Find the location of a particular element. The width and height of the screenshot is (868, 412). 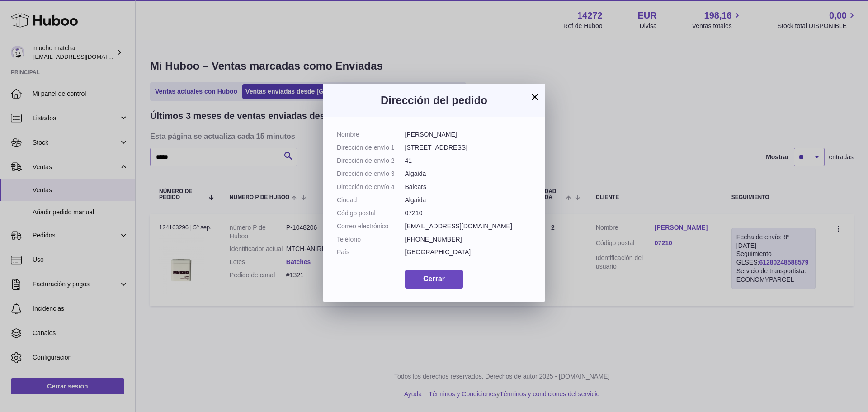

dt: Dirección de envío 3 is located at coordinates (370, 173).